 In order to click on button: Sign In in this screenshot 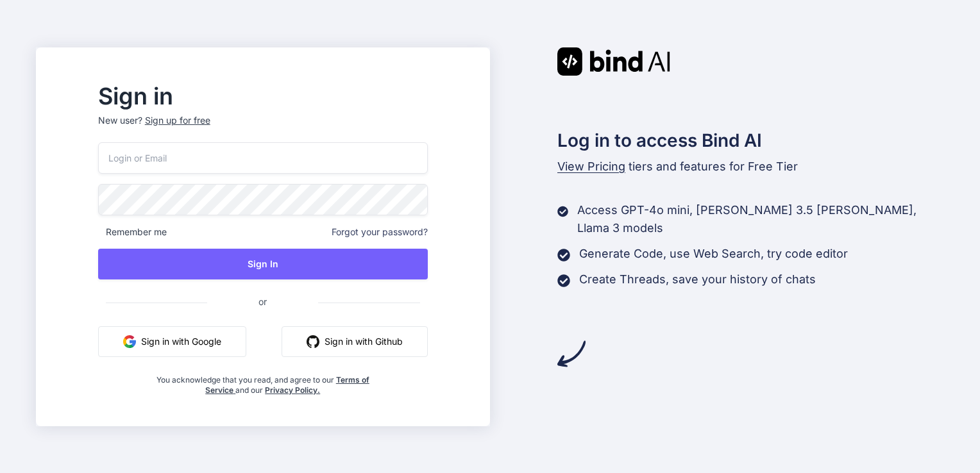, I will do `click(263, 264)`.